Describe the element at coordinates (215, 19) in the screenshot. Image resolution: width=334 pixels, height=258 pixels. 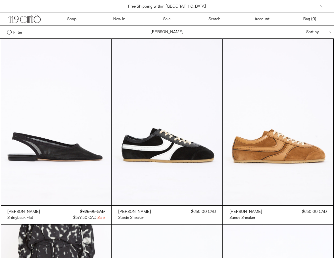
I see `a: Search` at that location.